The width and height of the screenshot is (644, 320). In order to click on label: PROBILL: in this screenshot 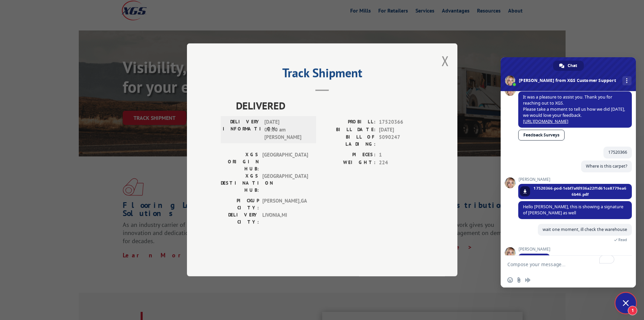, I will do `click(349, 122)`.